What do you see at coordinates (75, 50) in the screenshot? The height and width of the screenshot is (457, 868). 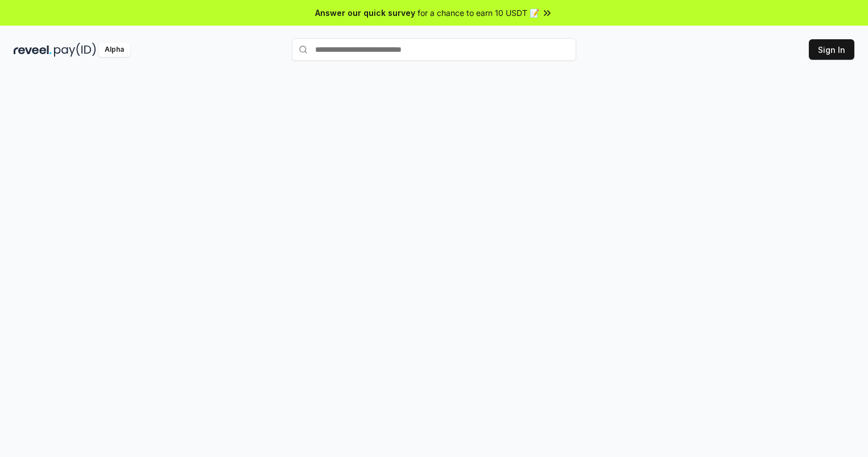 I see `img: pay_id` at bounding box center [75, 50].